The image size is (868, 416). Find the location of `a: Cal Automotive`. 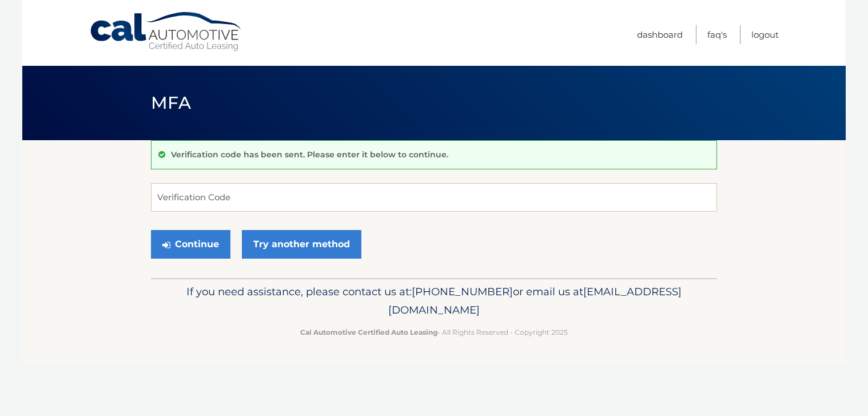

a: Cal Automotive is located at coordinates (166, 31).